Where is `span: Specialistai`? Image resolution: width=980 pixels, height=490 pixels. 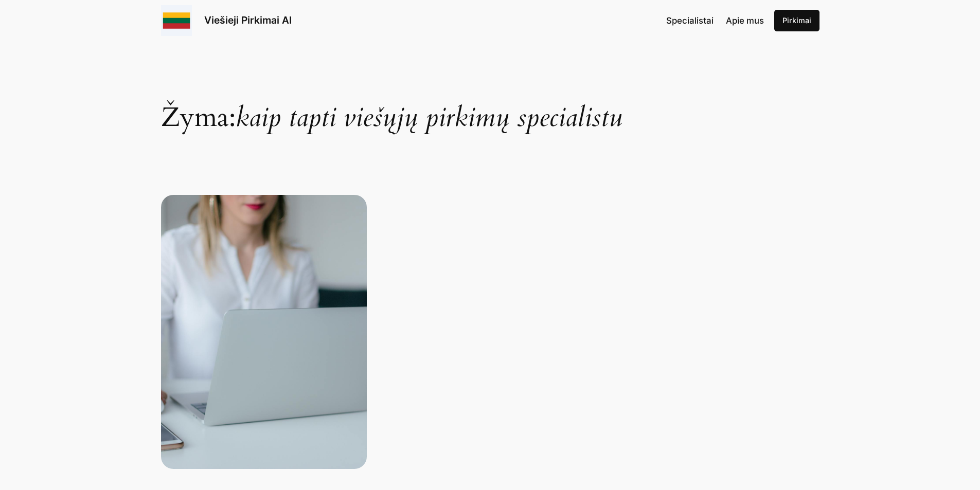
span: Specialistai is located at coordinates (690, 21).